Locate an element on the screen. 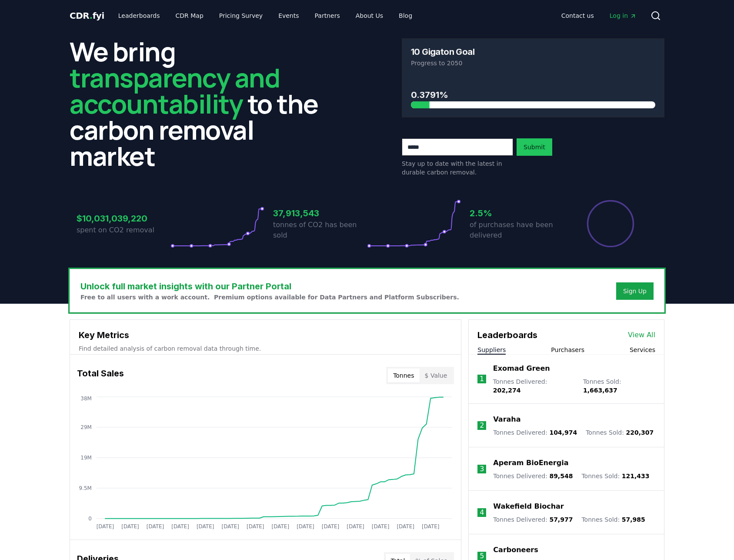 This screenshot has width=734, height=560. a: Exomad Green is located at coordinates (521, 368).